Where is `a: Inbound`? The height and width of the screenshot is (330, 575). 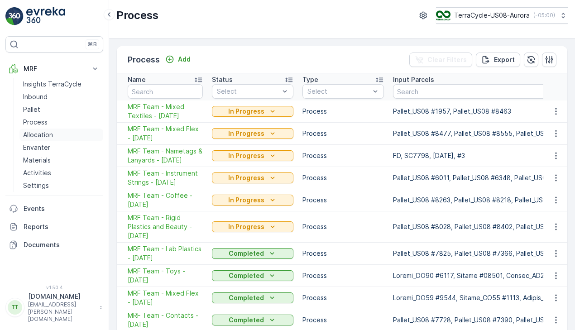
a: Inbound is located at coordinates (61, 97).